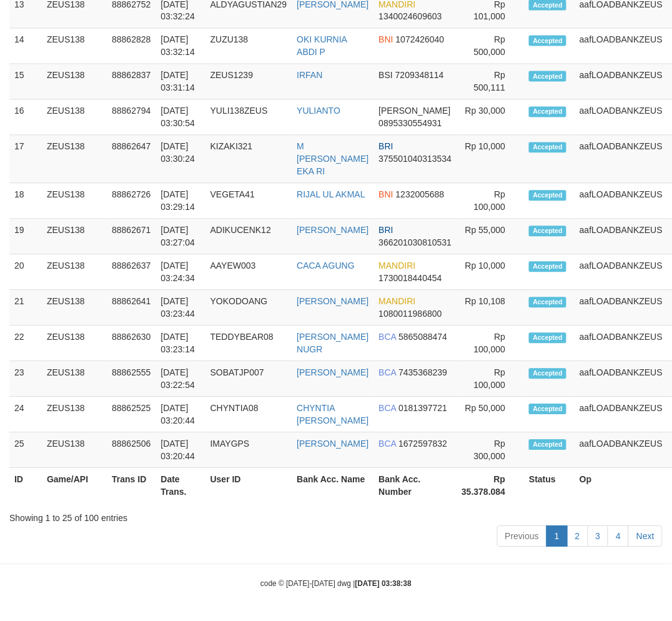 The image size is (672, 621). I want to click on td: KIZAKI321, so click(248, 159).